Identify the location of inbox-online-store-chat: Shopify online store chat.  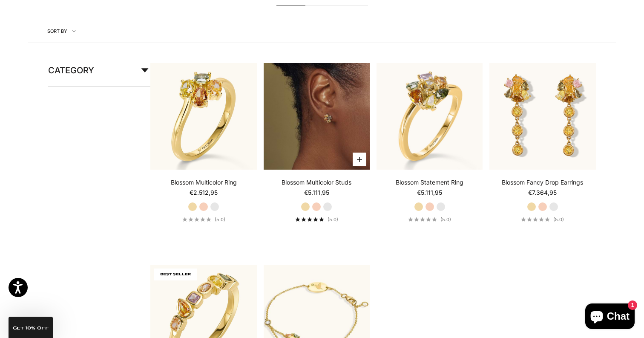
(610, 317).